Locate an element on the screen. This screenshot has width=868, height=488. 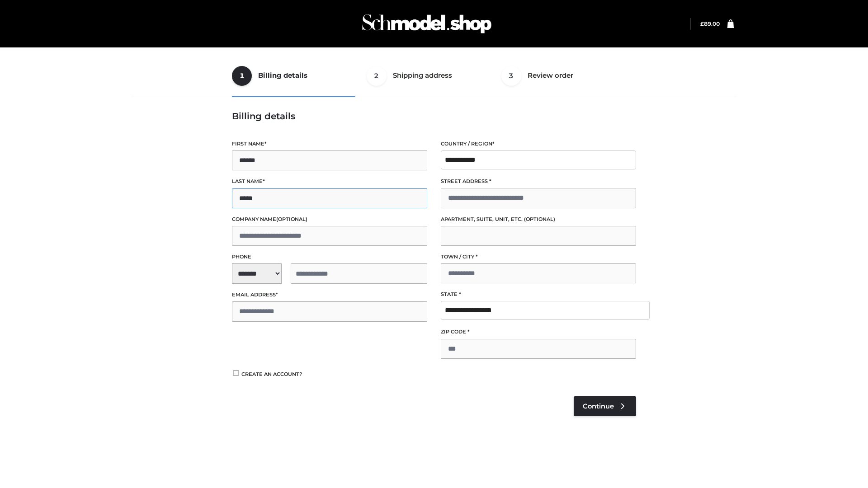
label: Apartment, suite, unit, etc. is located at coordinates (539, 219).